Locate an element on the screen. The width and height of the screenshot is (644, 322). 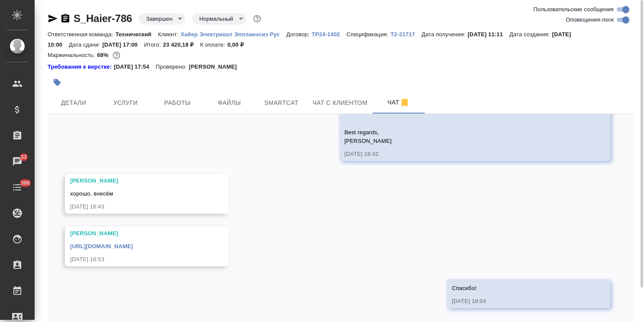
button: Добавить тэг is located at coordinates (58, 82).